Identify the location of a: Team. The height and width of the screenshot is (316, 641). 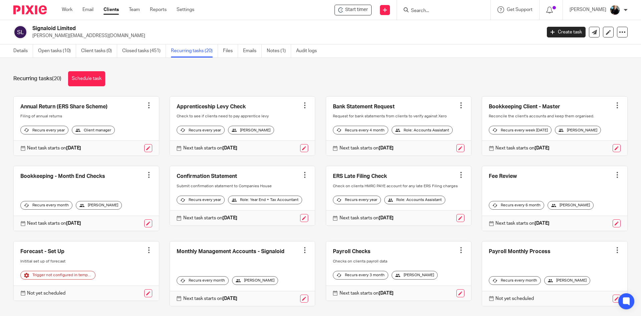
(134, 10).